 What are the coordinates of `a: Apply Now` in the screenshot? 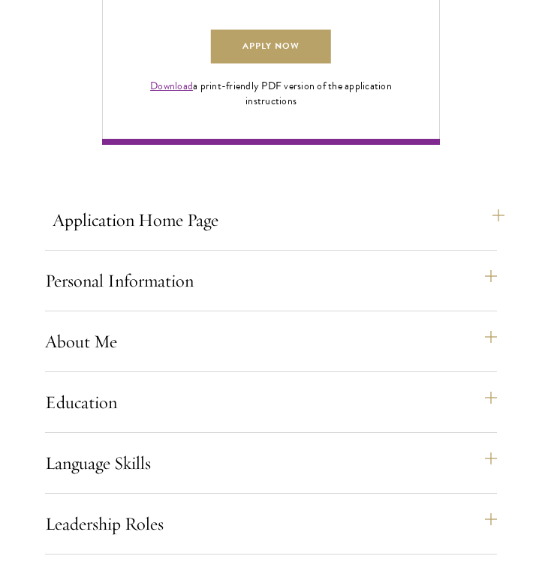 It's located at (271, 47).